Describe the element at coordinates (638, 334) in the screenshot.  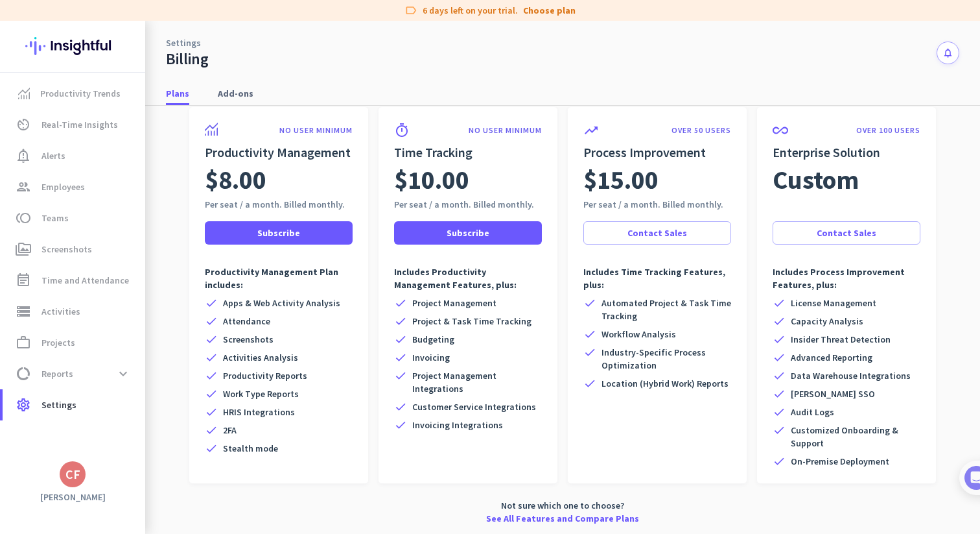
I see `span: Workflow Analysis` at that location.